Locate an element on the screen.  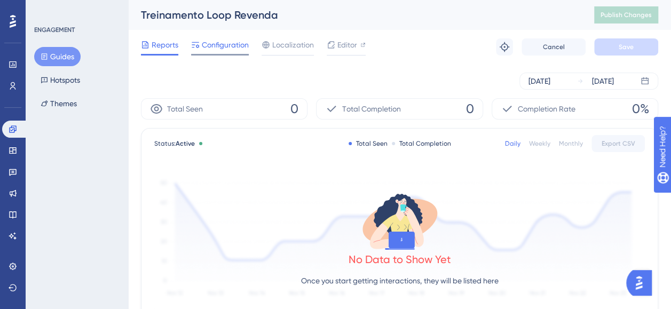
span: 0% is located at coordinates (641, 109).